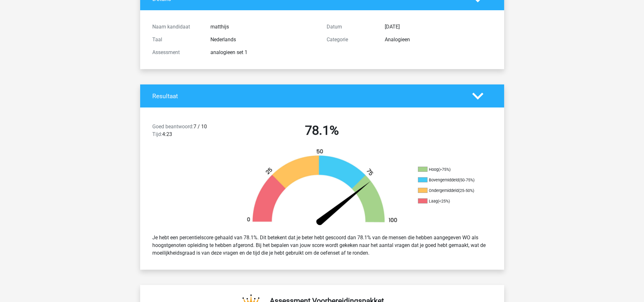 The width and height of the screenshot is (644, 302). I want to click on img: 78.1f539fb9fc92.png, so click(322, 188).